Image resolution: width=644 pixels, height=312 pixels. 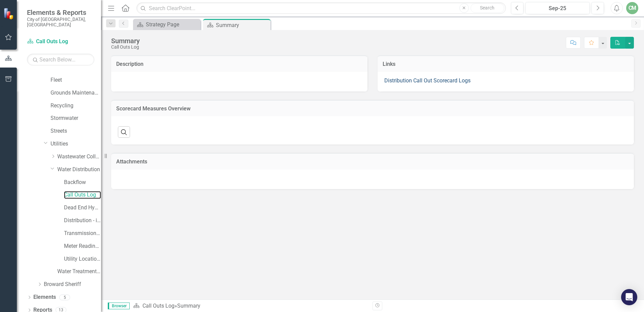 I want to click on div: Call Outs Log, so click(x=125, y=47).